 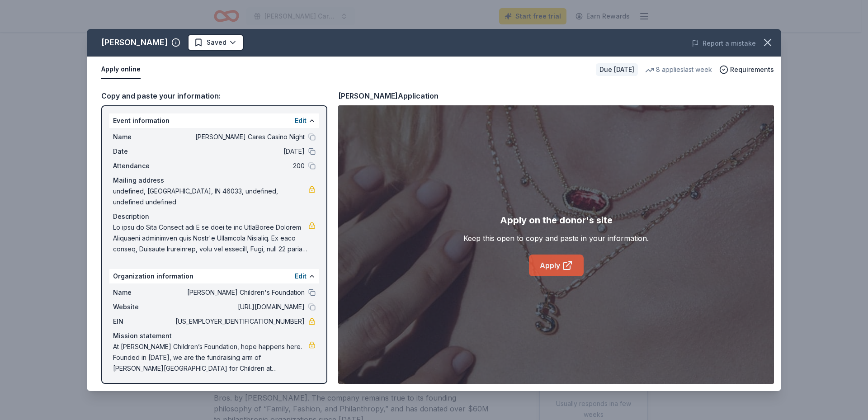 I want to click on span: 200, so click(x=239, y=166).